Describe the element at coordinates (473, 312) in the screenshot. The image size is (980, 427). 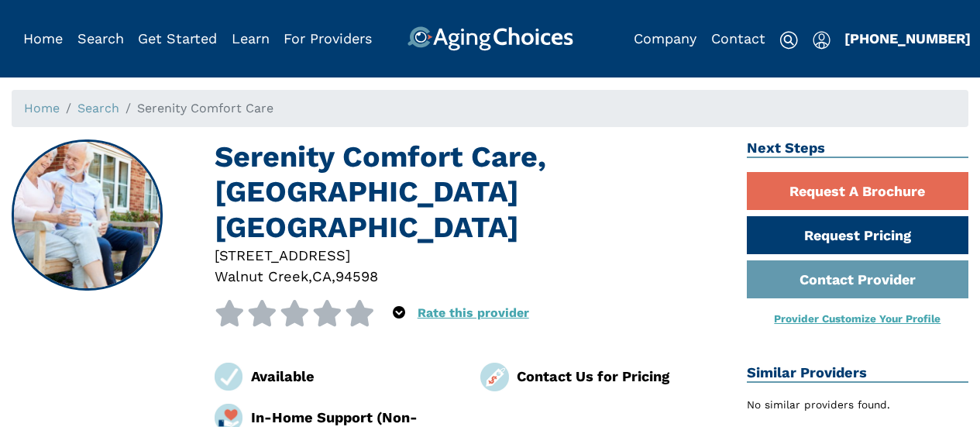
I see `a: Rate this provider` at that location.